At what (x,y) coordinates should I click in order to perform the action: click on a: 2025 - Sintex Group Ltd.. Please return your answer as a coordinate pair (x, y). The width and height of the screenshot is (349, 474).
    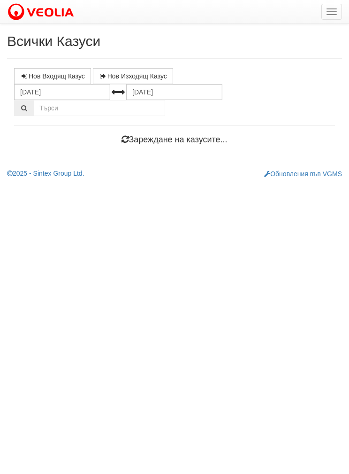
    Looking at the image, I should click on (46, 173).